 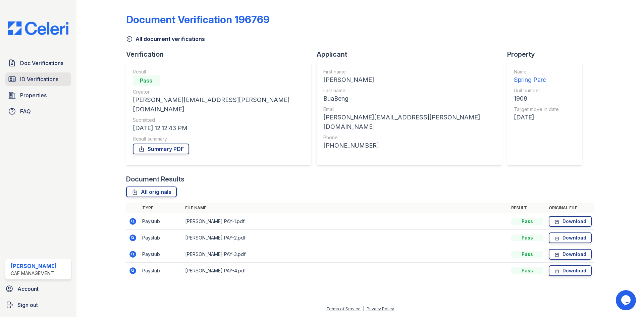 I want to click on div: Phone, so click(x=410, y=137).